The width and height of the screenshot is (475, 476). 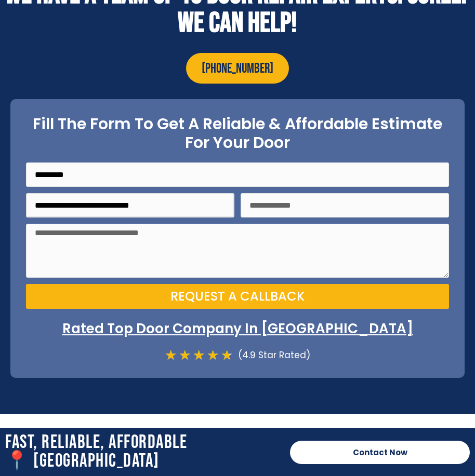 What do you see at coordinates (271, 355) in the screenshot?
I see `div: (4.9 Star Rated)` at bounding box center [271, 355].